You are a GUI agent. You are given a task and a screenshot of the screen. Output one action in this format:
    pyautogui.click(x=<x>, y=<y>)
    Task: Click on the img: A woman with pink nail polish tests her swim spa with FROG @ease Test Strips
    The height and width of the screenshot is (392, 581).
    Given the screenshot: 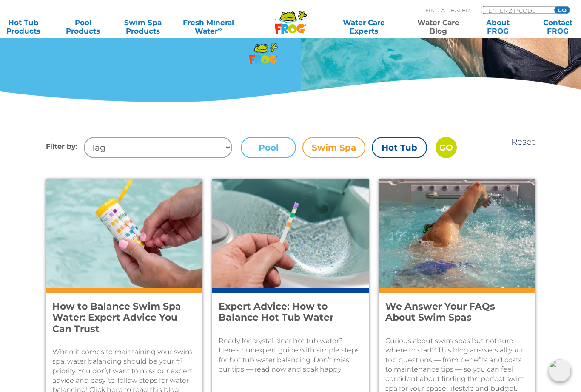 What is the action you would take?
    pyautogui.click(x=124, y=234)
    